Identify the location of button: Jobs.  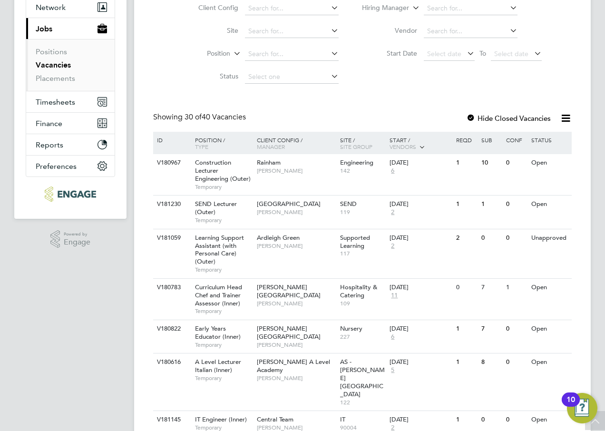
(70, 29).